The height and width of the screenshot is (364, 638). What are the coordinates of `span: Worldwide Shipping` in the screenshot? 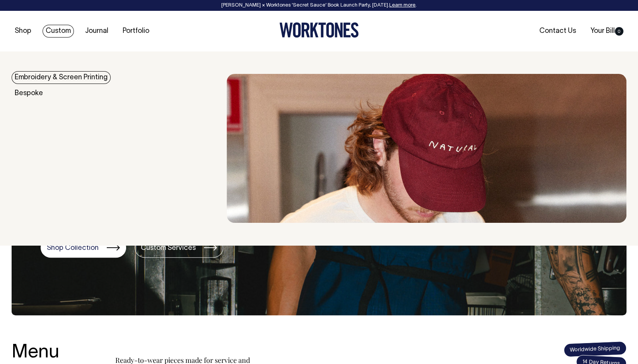 It's located at (595, 349).